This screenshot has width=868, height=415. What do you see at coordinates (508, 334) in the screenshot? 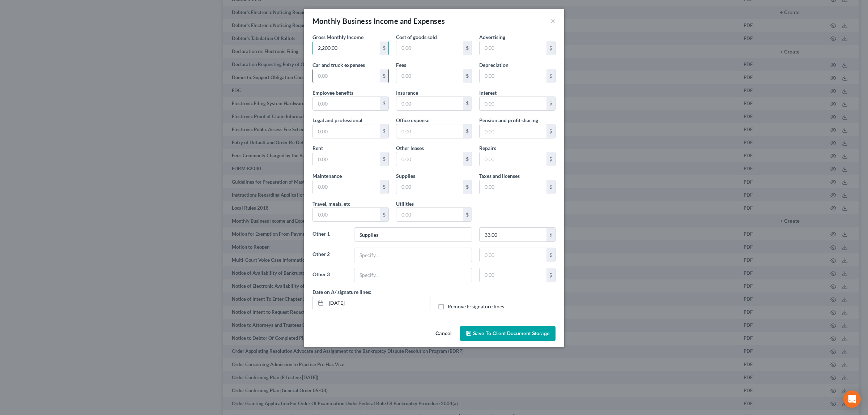
I see `button: Save to Client Document Storage` at bounding box center [508, 334].